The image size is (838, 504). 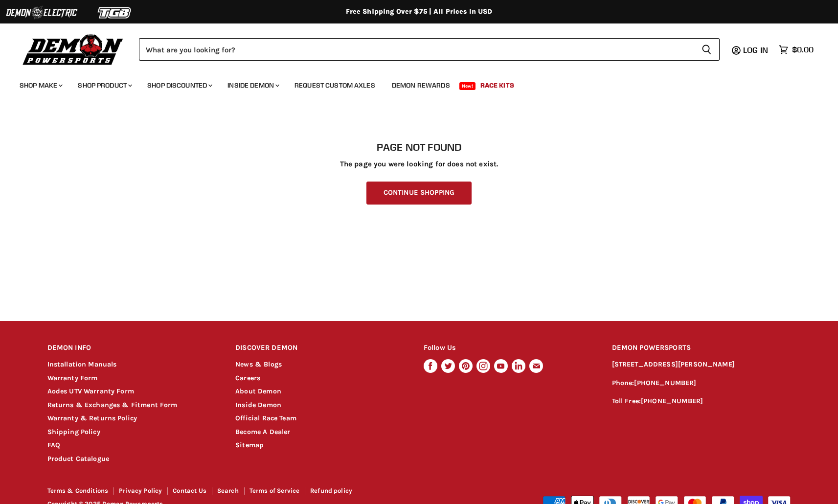 What do you see at coordinates (421, 85) in the screenshot?
I see `a: Demon Rewards` at bounding box center [421, 85].